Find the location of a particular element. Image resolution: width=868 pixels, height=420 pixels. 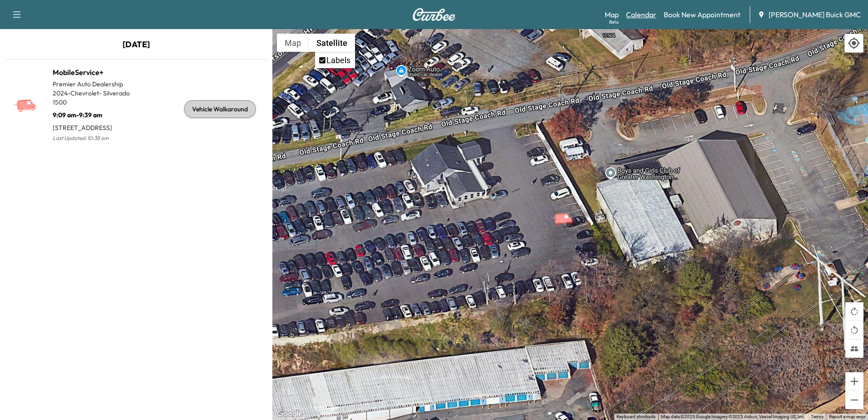

button: Zoom in is located at coordinates (854, 381).